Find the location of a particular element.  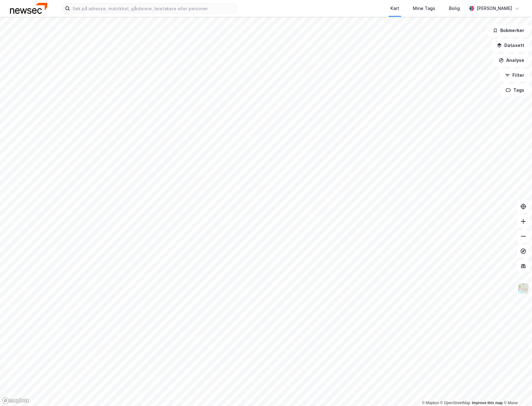

input: Søk på adresse, matrikkel, gårdeiere, leietakere eller personer is located at coordinates (153, 9).